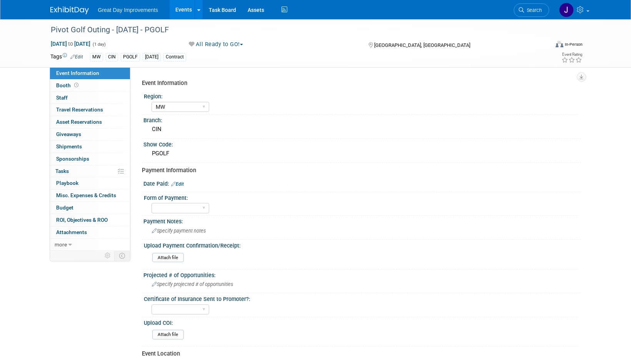  Describe the element at coordinates (65, 208) in the screenshot. I see `span: Budget` at that location.